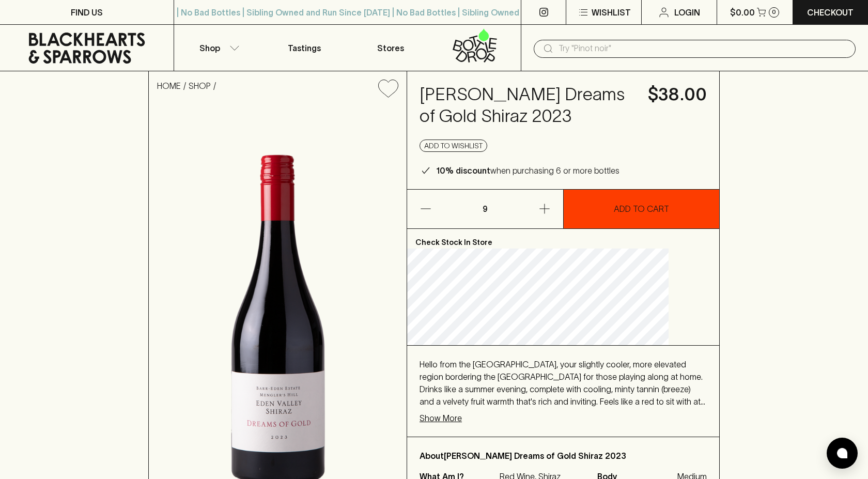  Describe the element at coordinates (703, 48) in the screenshot. I see `input: Try "Pinot noir"` at that location.